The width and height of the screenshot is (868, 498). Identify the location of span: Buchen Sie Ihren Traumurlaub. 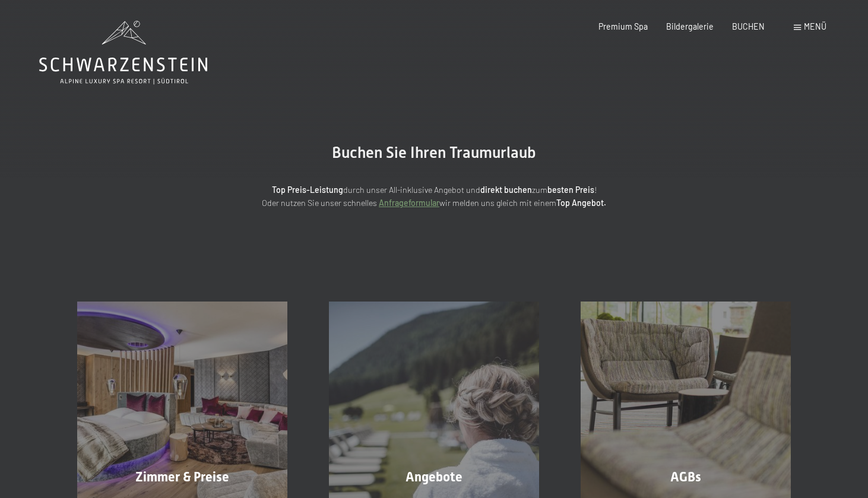
(434, 153).